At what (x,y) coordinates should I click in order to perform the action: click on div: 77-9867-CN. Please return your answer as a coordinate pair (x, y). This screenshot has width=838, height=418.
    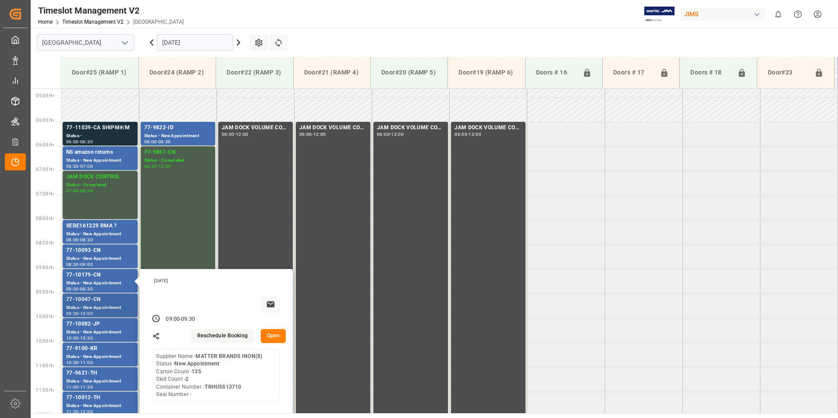
    Looking at the image, I should click on (178, 153).